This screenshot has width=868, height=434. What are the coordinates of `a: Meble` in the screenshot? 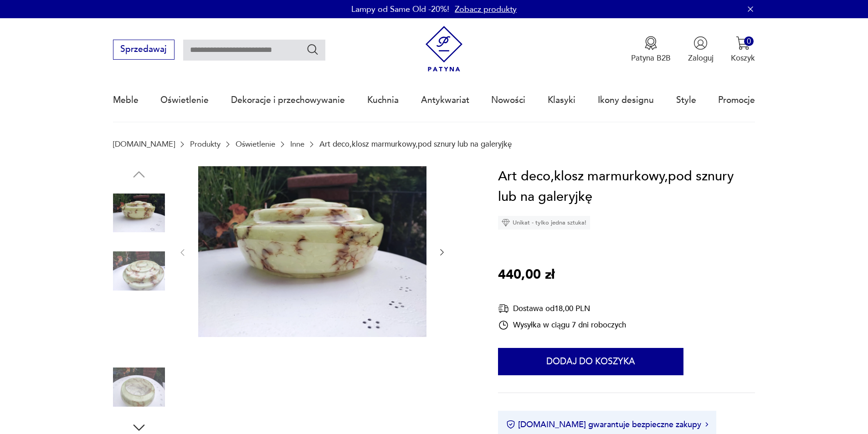 It's located at (126, 100).